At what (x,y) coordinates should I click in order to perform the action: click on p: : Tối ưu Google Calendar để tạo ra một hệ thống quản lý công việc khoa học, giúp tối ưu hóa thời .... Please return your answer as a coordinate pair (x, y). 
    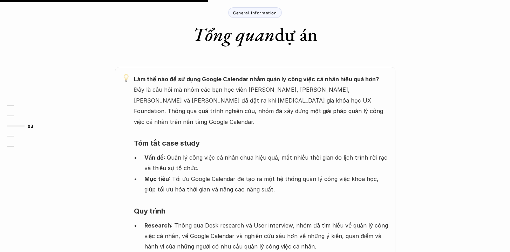
    Looking at the image, I should click on (266, 184).